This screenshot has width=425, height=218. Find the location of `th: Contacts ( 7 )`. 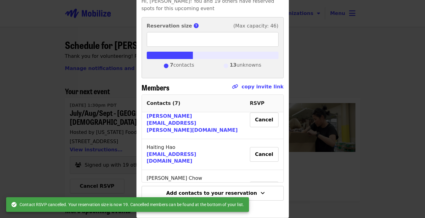

th: Contacts ( 7 ) is located at coordinates (194, 103).